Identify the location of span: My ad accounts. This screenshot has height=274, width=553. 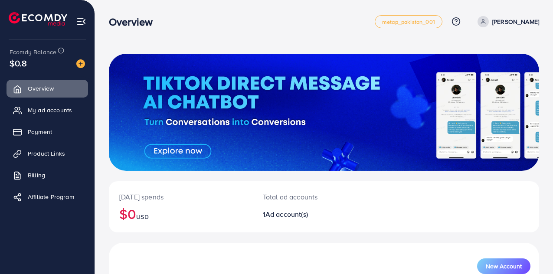
(50, 110).